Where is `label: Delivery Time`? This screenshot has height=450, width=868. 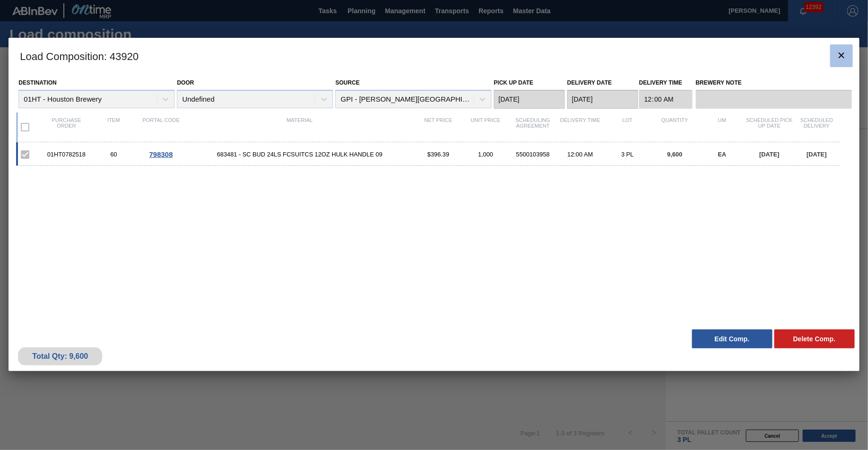
label: Delivery Time is located at coordinates (666, 83).